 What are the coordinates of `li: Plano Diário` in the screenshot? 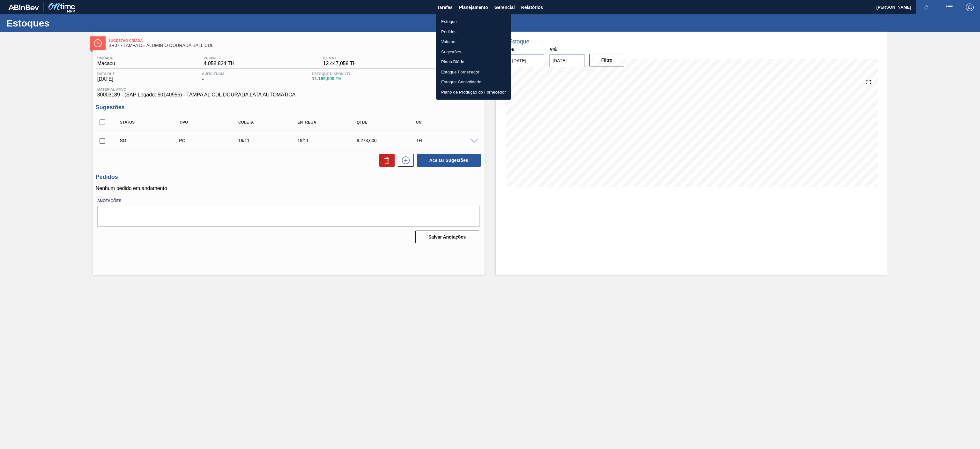 It's located at (474, 62).